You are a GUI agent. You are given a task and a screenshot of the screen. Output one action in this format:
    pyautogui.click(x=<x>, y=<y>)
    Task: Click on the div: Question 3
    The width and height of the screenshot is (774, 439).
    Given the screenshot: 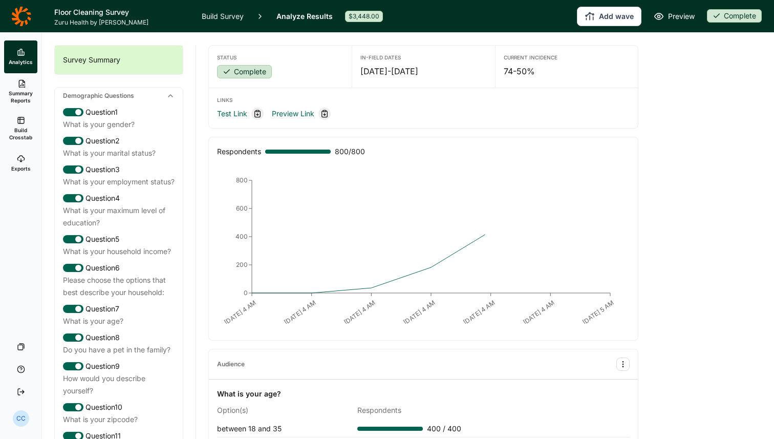 What is the action you would take?
    pyautogui.click(x=119, y=169)
    